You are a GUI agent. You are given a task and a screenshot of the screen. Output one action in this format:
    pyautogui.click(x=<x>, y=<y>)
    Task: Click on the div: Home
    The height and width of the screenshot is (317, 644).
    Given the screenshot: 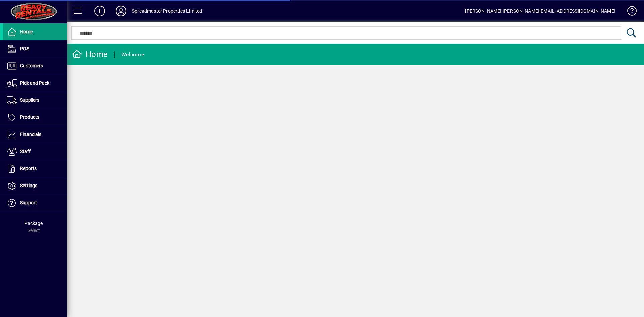 What is the action you would take?
    pyautogui.click(x=90, y=54)
    